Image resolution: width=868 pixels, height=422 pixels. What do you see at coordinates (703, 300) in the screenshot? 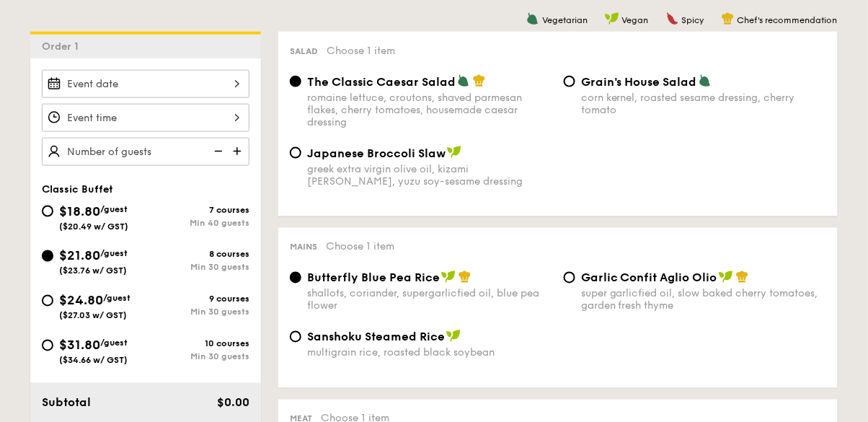
I see `div: super garlicfied oil, slow baked cherry tomatoes, garden fresh thyme` at bounding box center [703, 300].